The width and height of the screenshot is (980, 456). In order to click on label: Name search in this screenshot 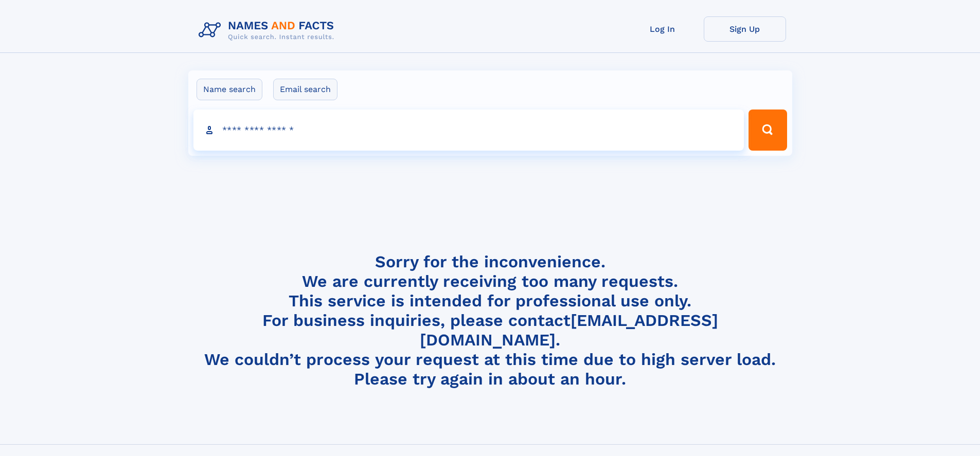, I will do `click(230, 90)`.